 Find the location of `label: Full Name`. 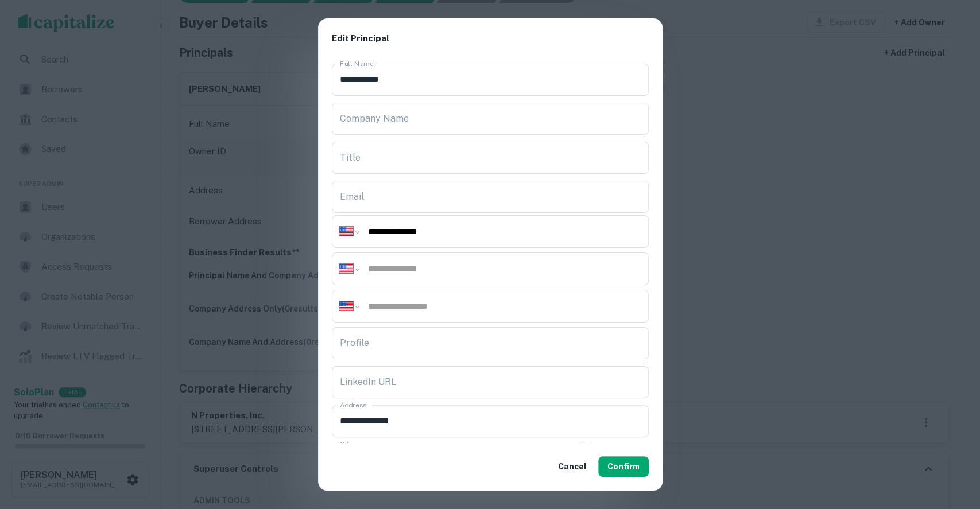

label: Full Name is located at coordinates (356, 63).